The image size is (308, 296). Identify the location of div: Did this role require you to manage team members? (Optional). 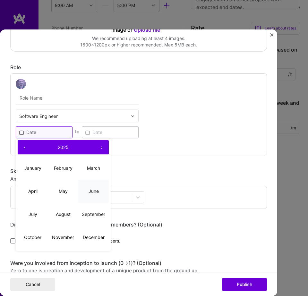
(138, 225).